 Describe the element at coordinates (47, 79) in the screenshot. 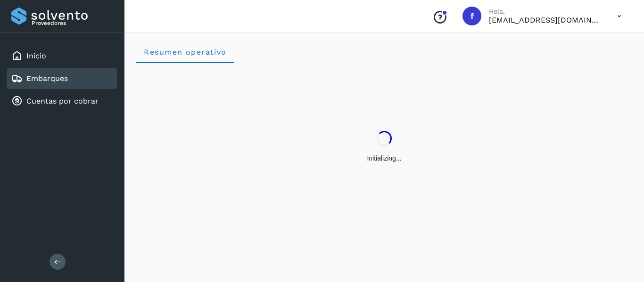

I see `a: Embarques` at that location.